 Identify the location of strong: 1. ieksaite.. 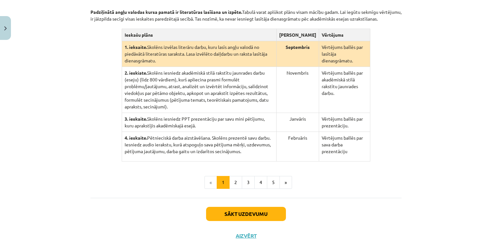
(136, 47).